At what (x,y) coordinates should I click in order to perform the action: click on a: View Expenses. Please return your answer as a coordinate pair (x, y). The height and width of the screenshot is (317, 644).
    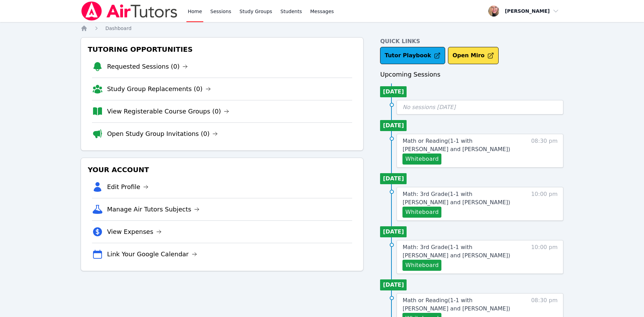
    Looking at the image, I should click on (134, 232).